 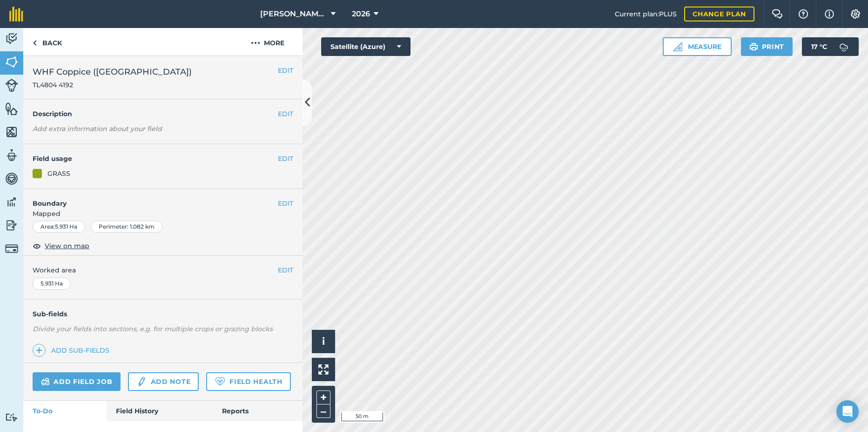 I want to click on button: 17 °C, so click(x=830, y=47).